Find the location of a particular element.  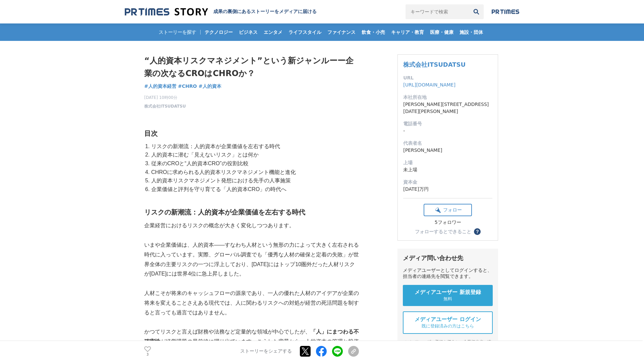

dd: 未上場 is located at coordinates (448, 170).